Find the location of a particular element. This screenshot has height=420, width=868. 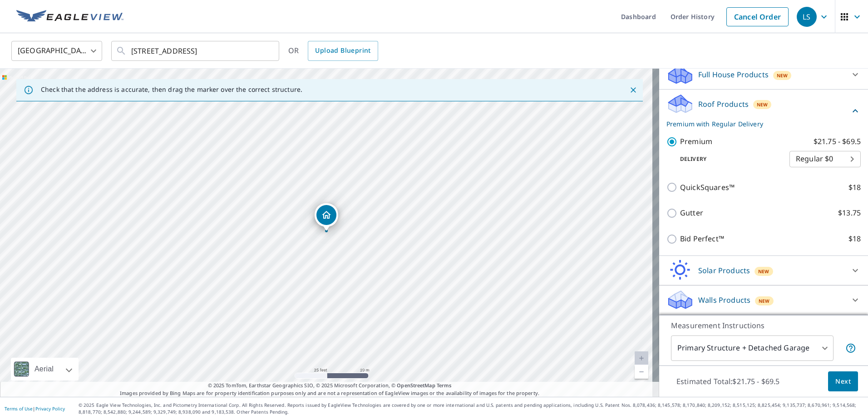

a: Current Level 20, Zoom In Disabled is located at coordinates (641, 358).